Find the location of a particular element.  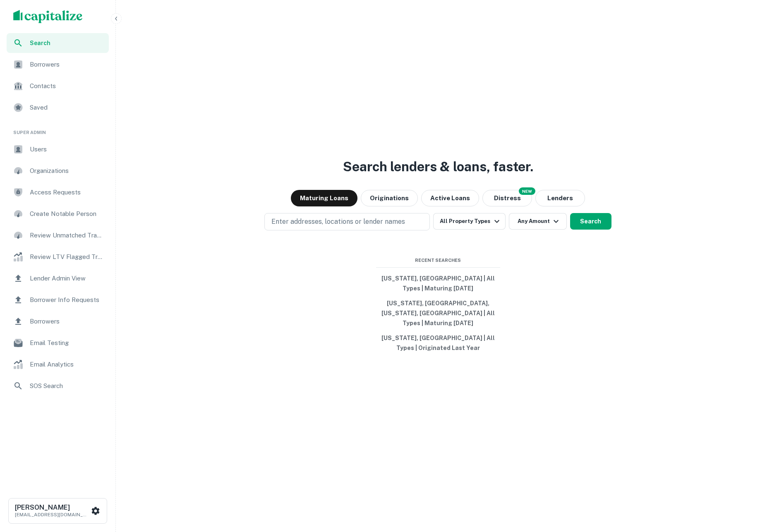

span: Email Testing is located at coordinates (67, 343).